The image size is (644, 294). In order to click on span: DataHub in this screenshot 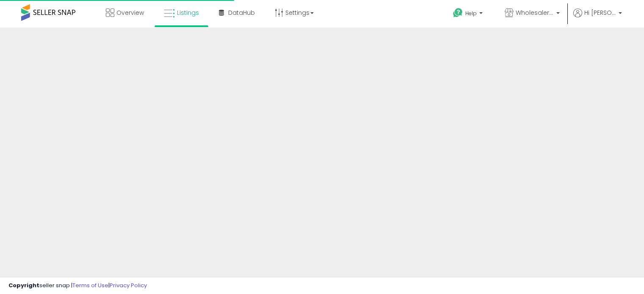, I will do `click(241, 13)`.